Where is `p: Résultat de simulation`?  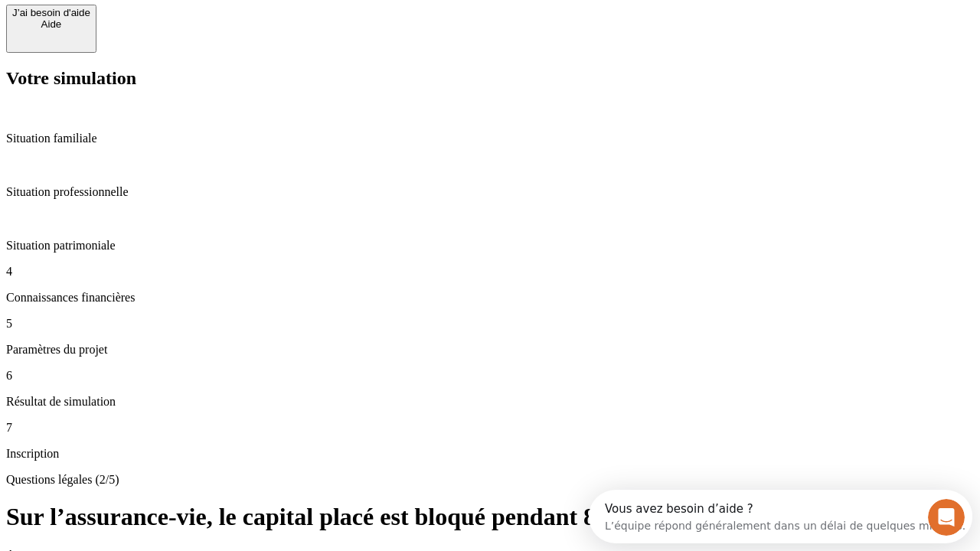 p: Résultat de simulation is located at coordinates (490, 401).